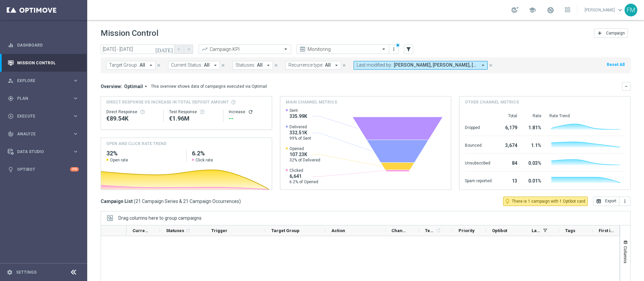  I want to click on span: Opened, so click(305, 149).